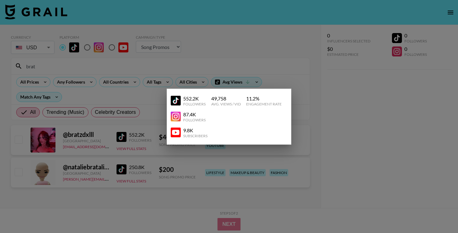 Image resolution: width=458 pixels, height=233 pixels. Describe the element at coordinates (195, 135) in the screenshot. I see `div: Subscribers` at that location.